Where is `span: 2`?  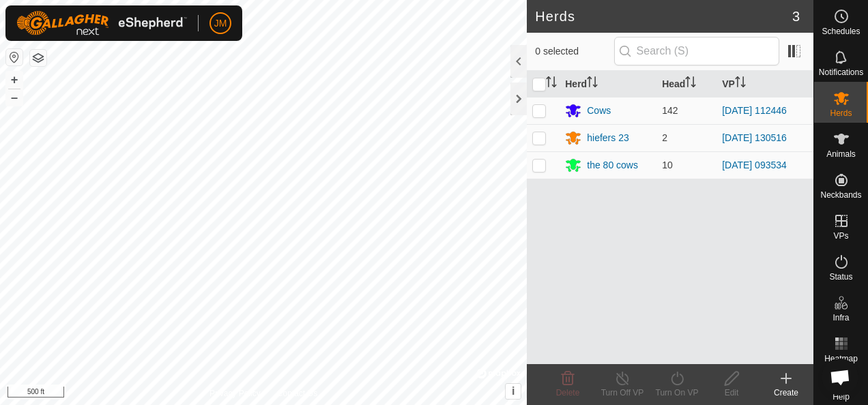
span: 2 is located at coordinates (664, 138).